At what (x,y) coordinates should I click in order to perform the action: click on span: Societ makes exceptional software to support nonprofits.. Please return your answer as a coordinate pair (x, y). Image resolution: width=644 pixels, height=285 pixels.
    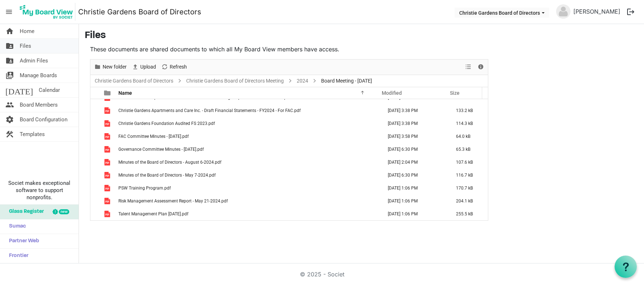
    Looking at the image, I should click on (39, 191).